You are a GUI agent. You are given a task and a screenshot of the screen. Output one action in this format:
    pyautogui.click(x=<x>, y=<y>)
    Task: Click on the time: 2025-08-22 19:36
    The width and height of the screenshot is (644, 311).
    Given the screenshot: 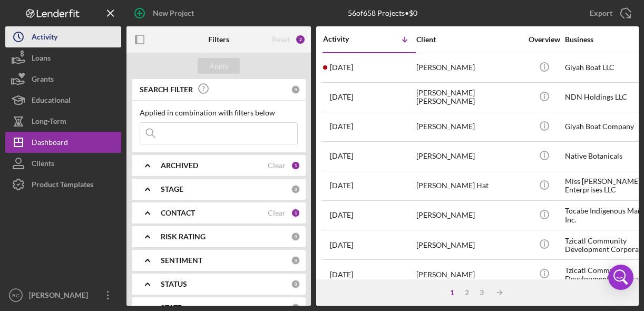 What is the action you would take?
    pyautogui.click(x=342, y=67)
    